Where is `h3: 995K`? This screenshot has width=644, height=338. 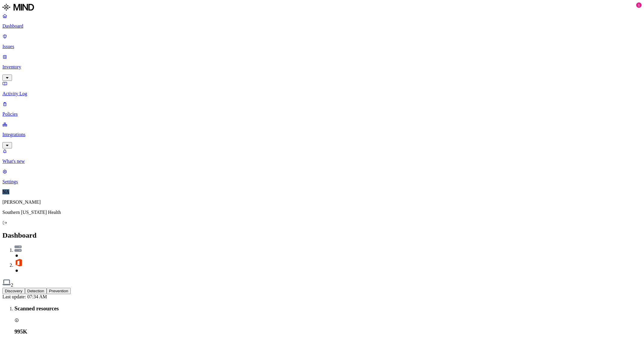
h3: 995K is located at coordinates (328, 332).